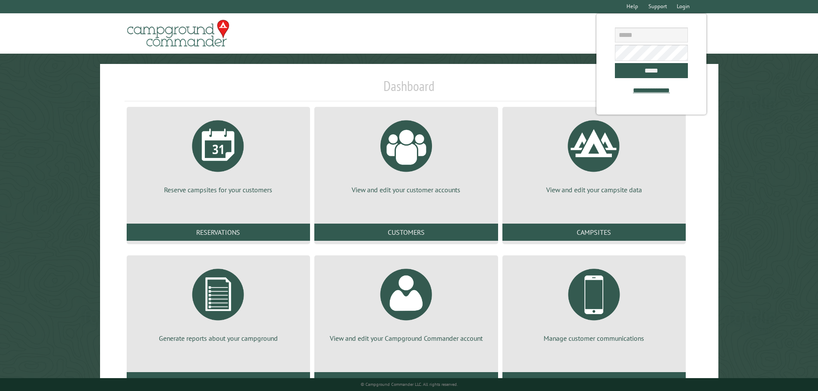 The width and height of the screenshot is (818, 391). What do you see at coordinates (594, 232) in the screenshot?
I see `a: Campsites` at bounding box center [594, 232].